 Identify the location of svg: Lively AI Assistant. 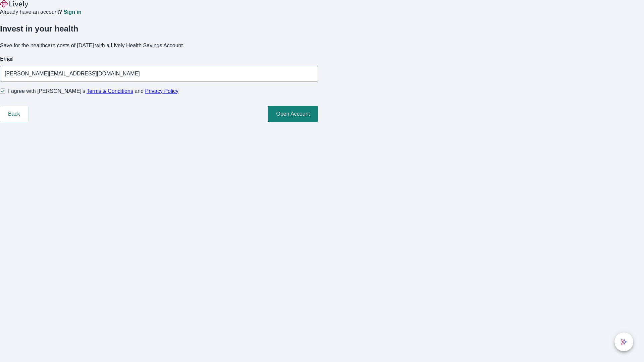
(624, 341).